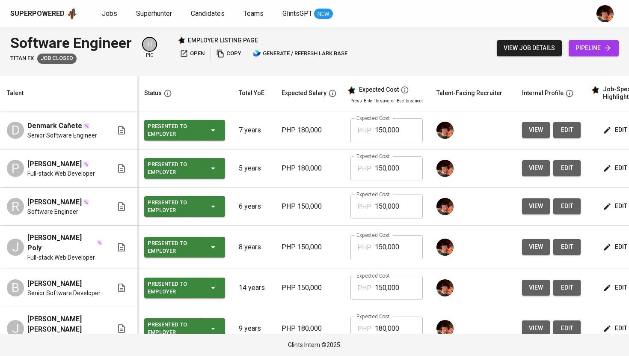 The height and width of the screenshot is (356, 629). What do you see at coordinates (15, 328) in the screenshot?
I see `div: J` at bounding box center [15, 328].